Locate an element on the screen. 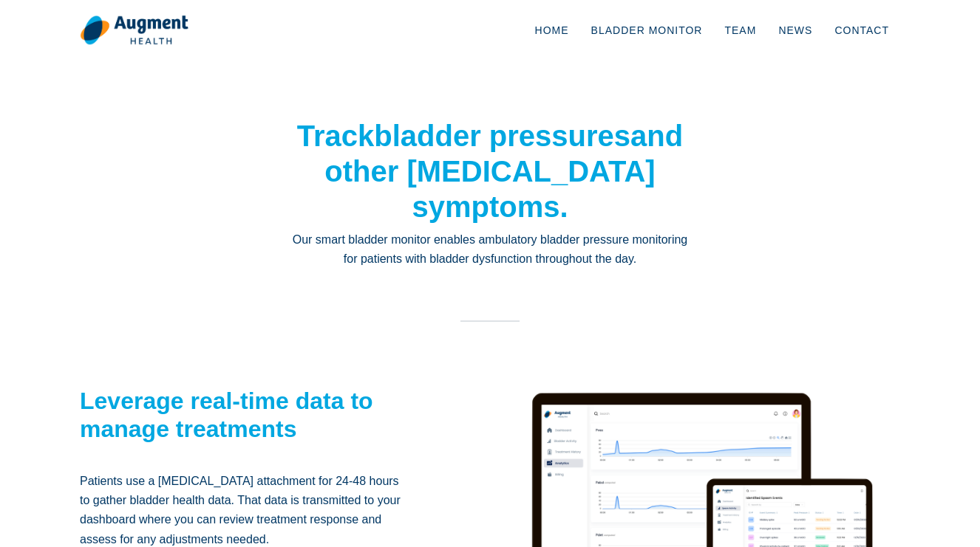 The height and width of the screenshot is (547, 980). strong: bladder pressures is located at coordinates (502, 136).